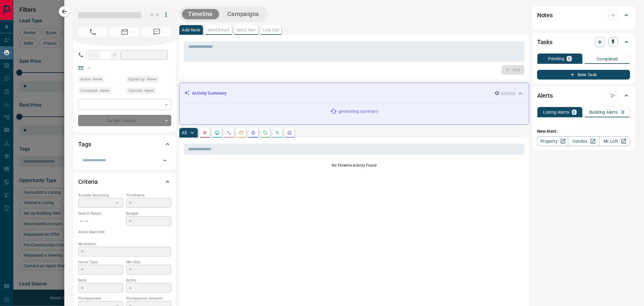  What do you see at coordinates (125, 32) in the screenshot?
I see `span: No Email` at bounding box center [125, 32].